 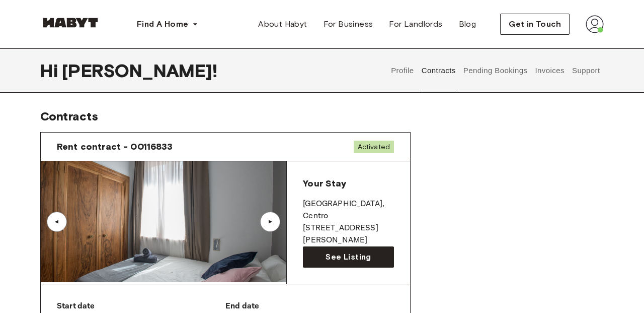 I want to click on button: Pending Bookings, so click(x=495, y=70).